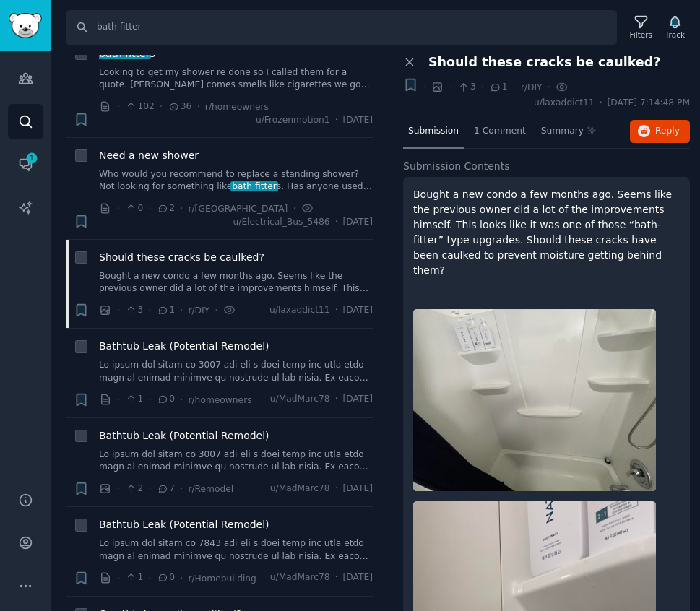 The width and height of the screenshot is (700, 611). Describe the element at coordinates (660, 132) in the screenshot. I see `button: Reply` at that location.